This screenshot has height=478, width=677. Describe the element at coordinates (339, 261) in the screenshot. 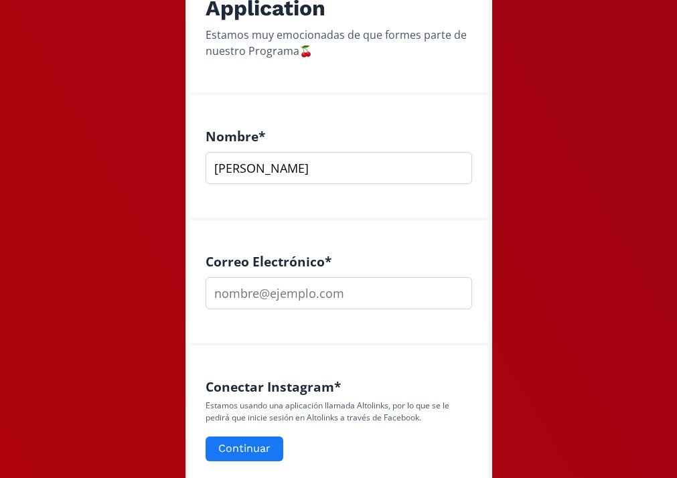

I see `h4: Correo Electrónico *` at that location.